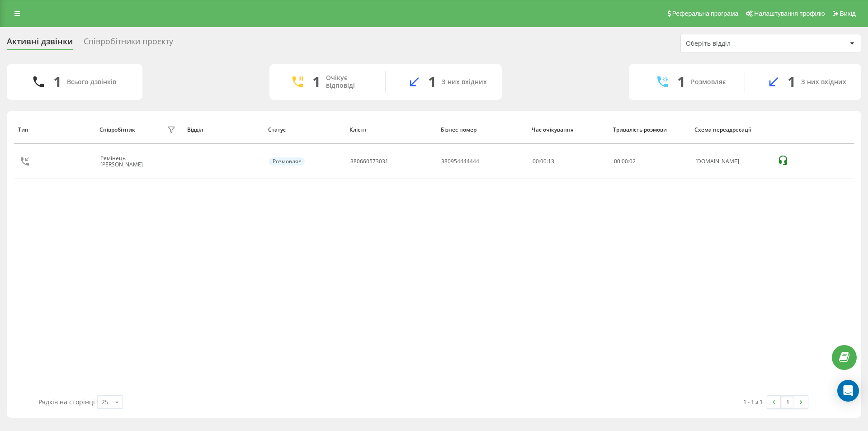  What do you see at coordinates (568, 130) in the screenshot?
I see `div: Час очікування` at bounding box center [568, 130].